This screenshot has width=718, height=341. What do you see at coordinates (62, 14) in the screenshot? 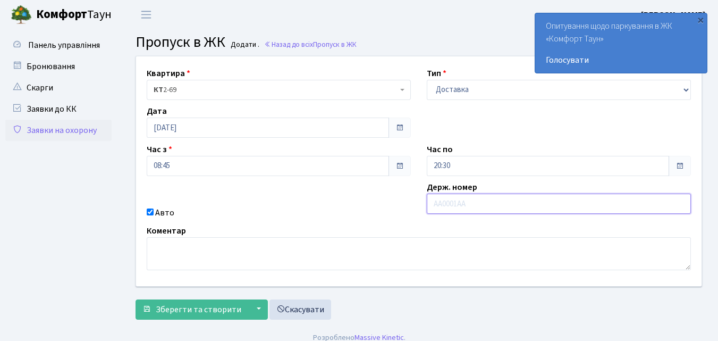
I see `b: Комфорт` at bounding box center [62, 14].